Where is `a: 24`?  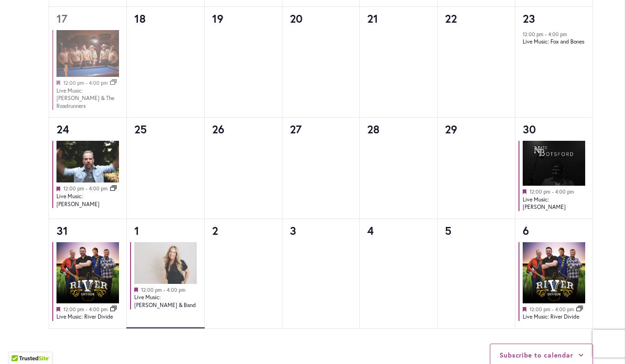
a: 24 is located at coordinates (63, 129).